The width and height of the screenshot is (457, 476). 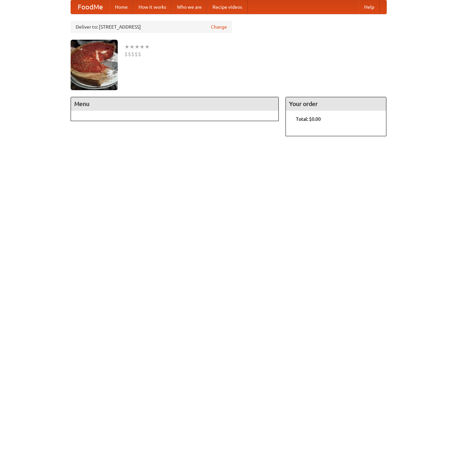 What do you see at coordinates (369, 7) in the screenshot?
I see `a: Help` at bounding box center [369, 7].